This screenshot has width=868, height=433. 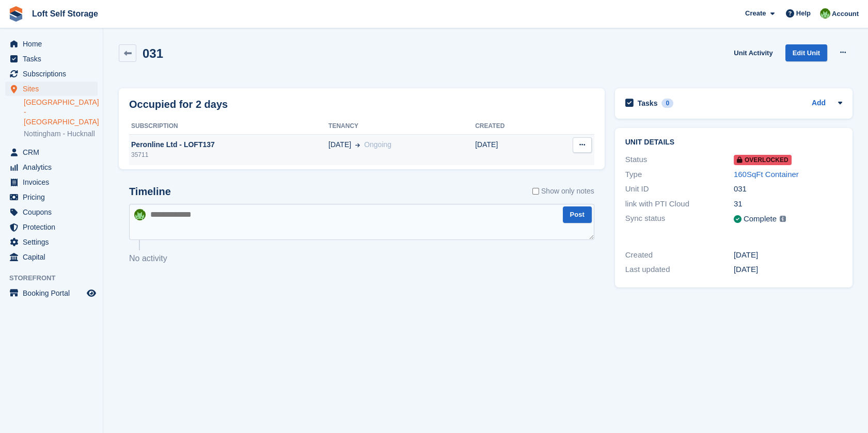 I want to click on div: Sync status, so click(x=680, y=219).